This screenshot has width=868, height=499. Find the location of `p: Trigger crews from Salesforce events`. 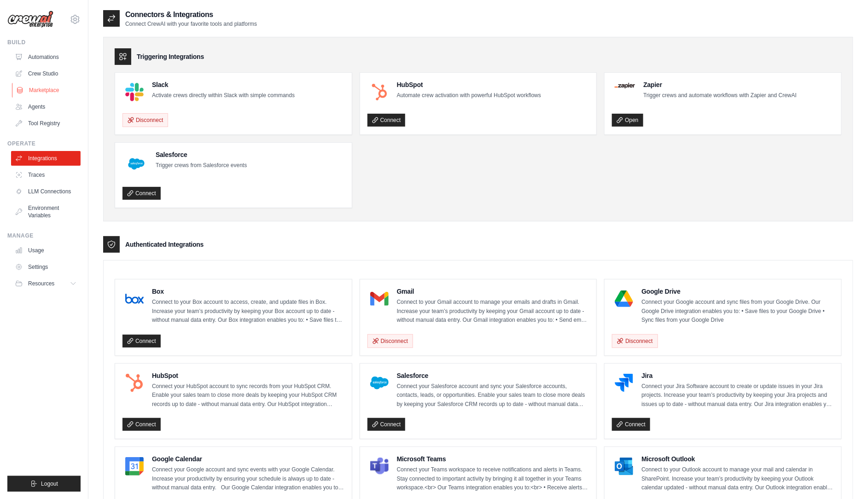

p: Trigger crews from Salesforce events is located at coordinates (201, 166).